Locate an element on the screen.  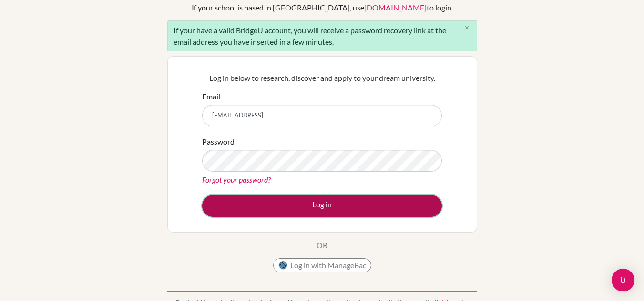
div: Open Intercom Messenger is located at coordinates (623, 280).